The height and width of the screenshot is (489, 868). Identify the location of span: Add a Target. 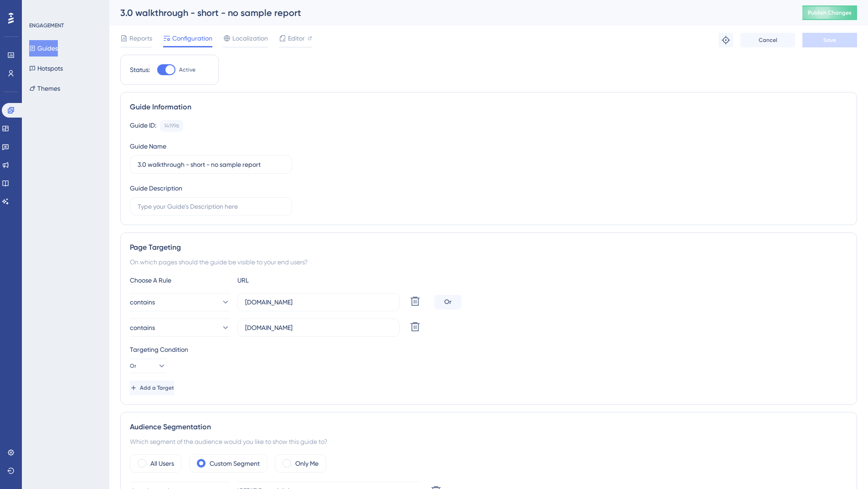
(157, 388).